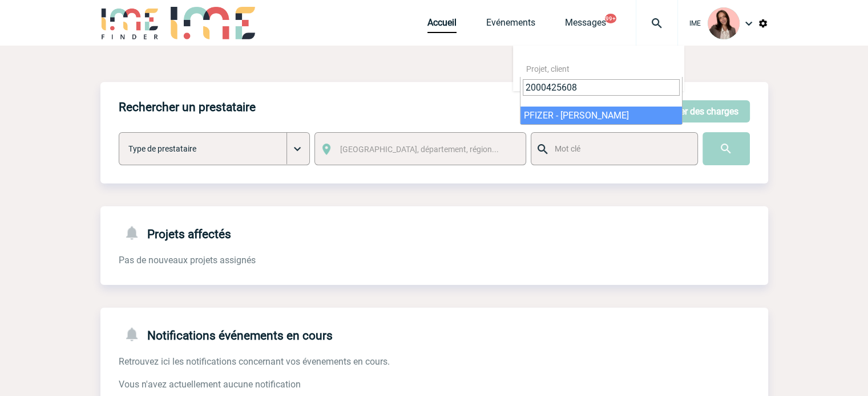  I want to click on button: 99+, so click(610, 19).